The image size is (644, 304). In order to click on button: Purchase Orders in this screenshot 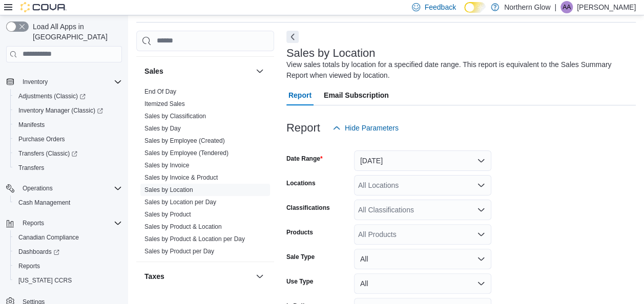, I will do `click(68, 139)`.